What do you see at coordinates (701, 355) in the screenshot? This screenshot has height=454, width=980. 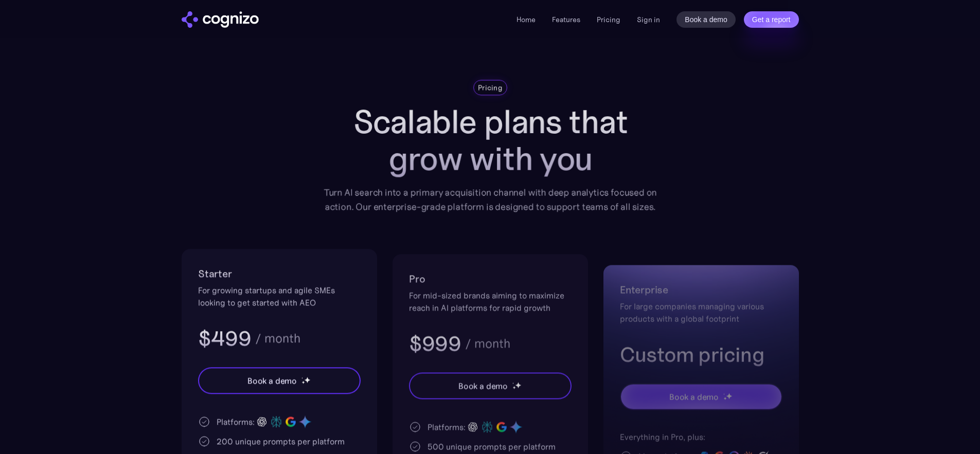 I see `h3: Custom pricing` at bounding box center [701, 355].